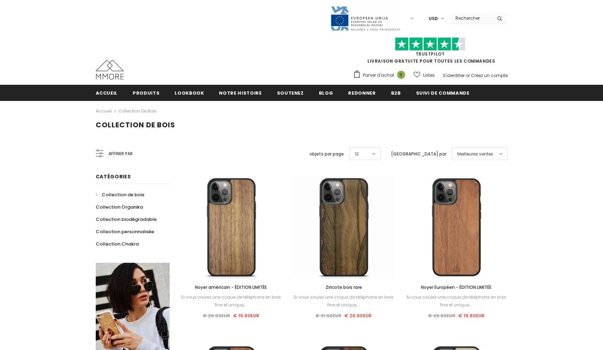 The width and height of the screenshot is (603, 350). What do you see at coordinates (113, 177) in the screenshot?
I see `span: Catégories` at bounding box center [113, 177].